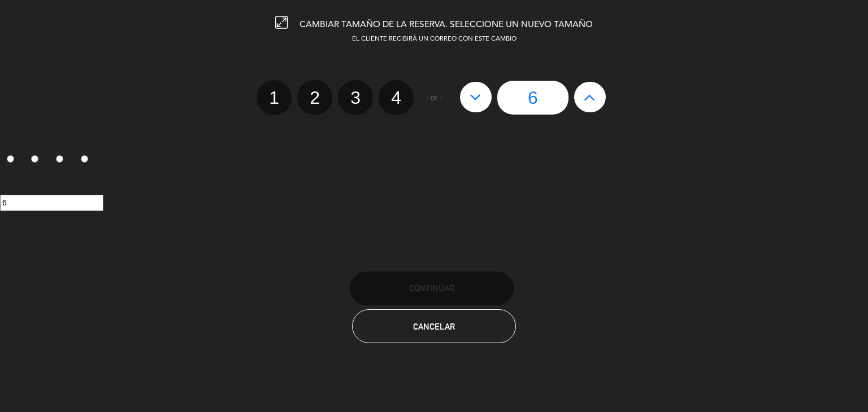 The image size is (868, 412). What do you see at coordinates (431, 288) in the screenshot?
I see `span: Continuar` at bounding box center [431, 288].